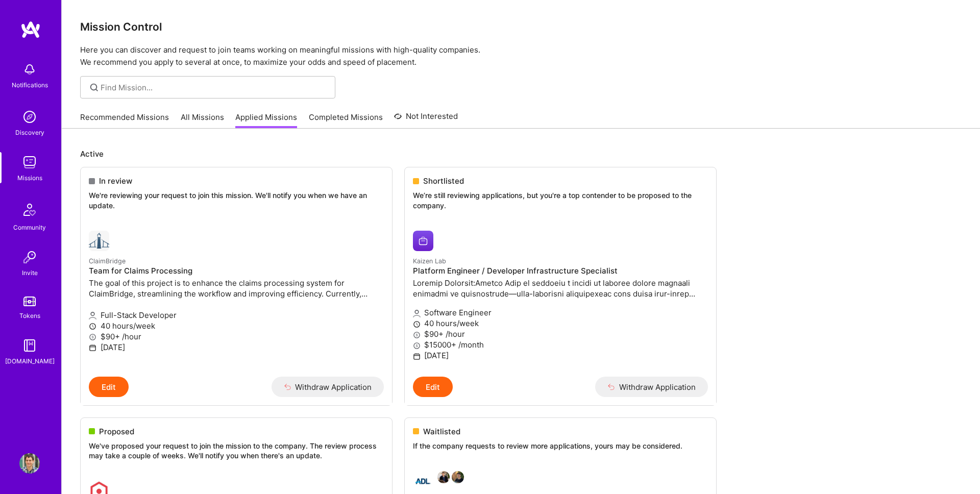 The width and height of the screenshot is (980, 494). What do you see at coordinates (236, 200) in the screenshot?
I see `p: We're reviewing your request to join this mission. We'll notify you when we have an update.` at bounding box center [236, 200].